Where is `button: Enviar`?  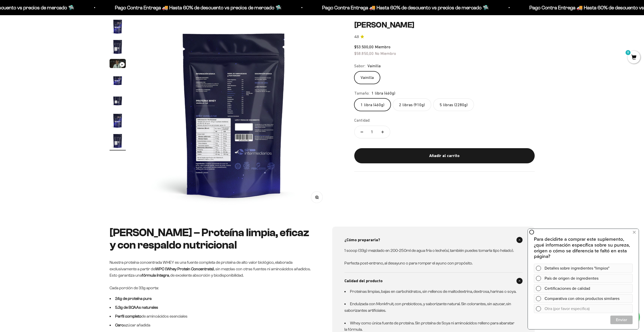 button: Enviar is located at coordinates (94, 92).